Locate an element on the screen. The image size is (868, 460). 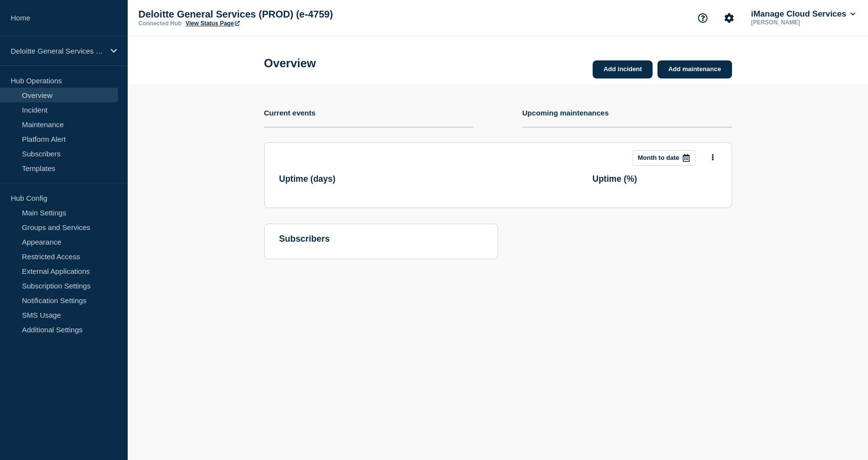
h1: Overview is located at coordinates (290, 63).